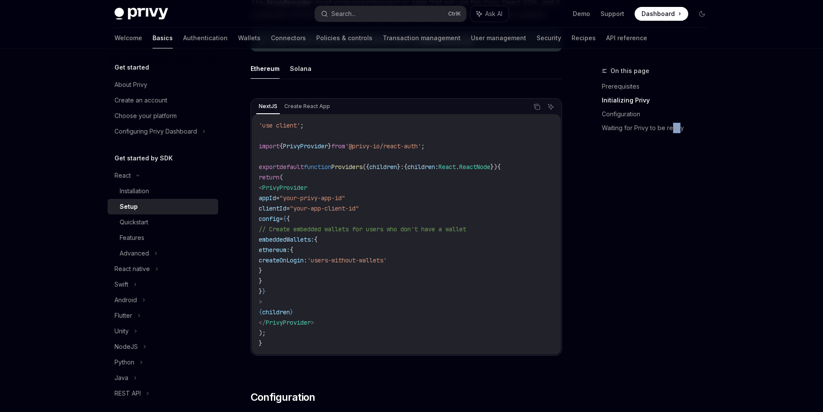  Describe the element at coordinates (141, 14) in the screenshot. I see `img: dark logo` at that location.